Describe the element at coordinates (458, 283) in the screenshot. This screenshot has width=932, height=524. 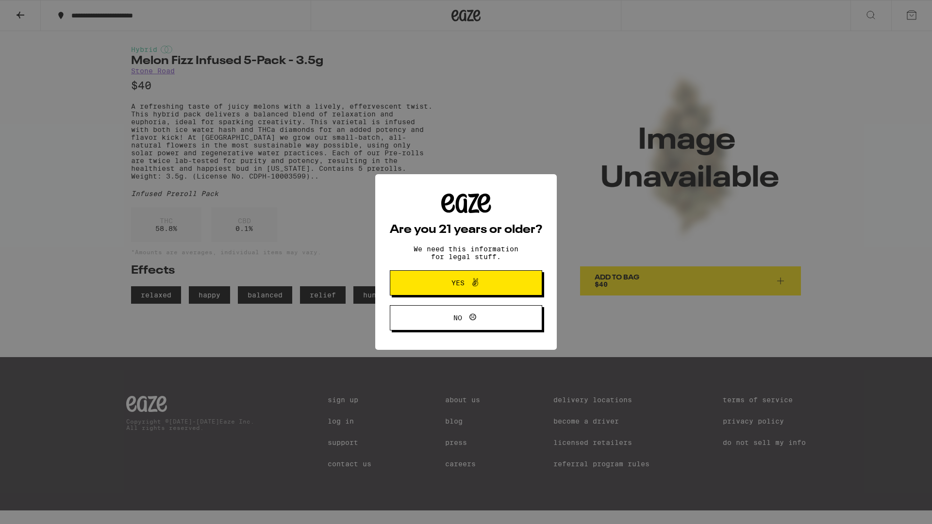
I see `span: Yes` at that location.